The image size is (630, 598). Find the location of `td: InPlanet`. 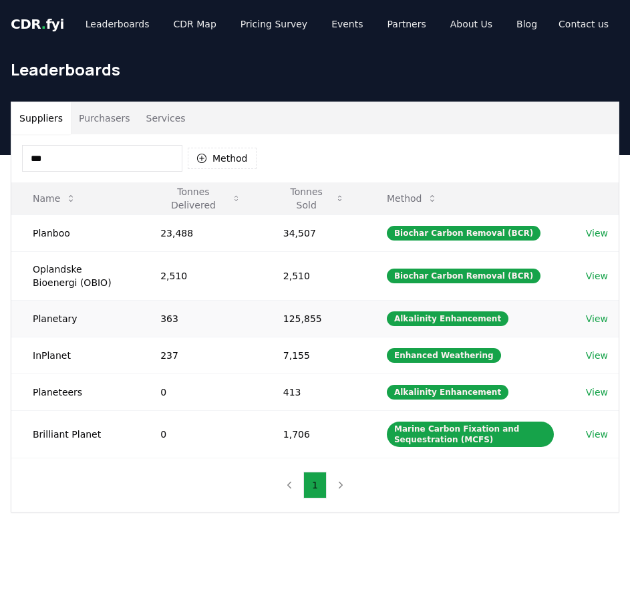

td: InPlanet is located at coordinates (75, 355).